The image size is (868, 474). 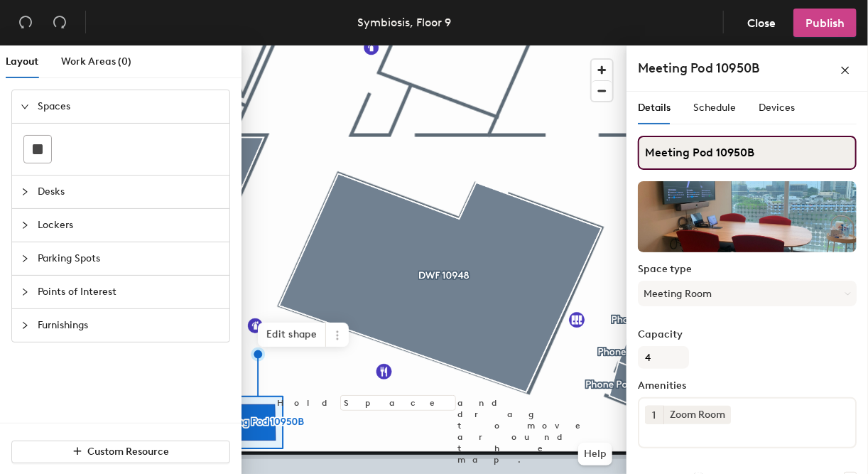 What do you see at coordinates (130, 225) in the screenshot?
I see `span: Lockers` at bounding box center [130, 225].